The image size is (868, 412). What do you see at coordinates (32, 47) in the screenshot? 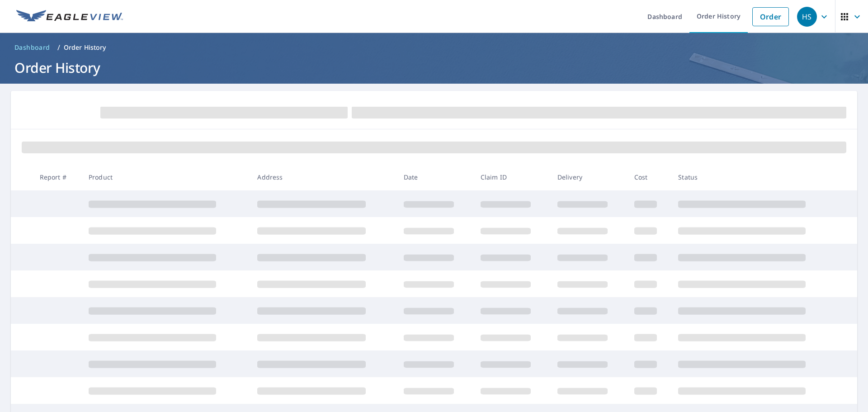
I see `a: Dashboard` at bounding box center [32, 47].